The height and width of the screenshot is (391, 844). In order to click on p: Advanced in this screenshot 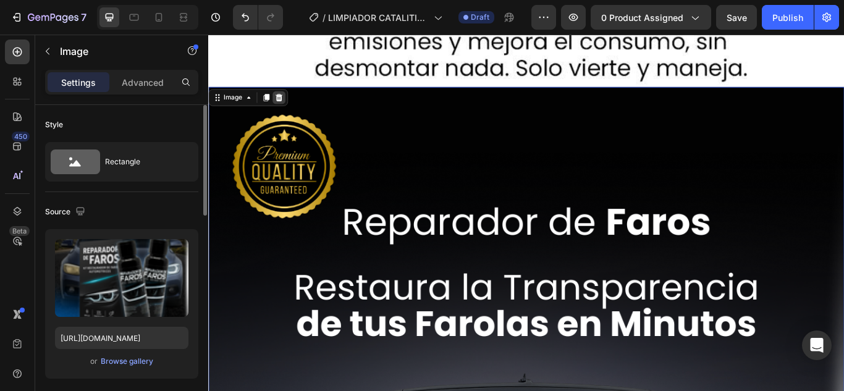, I will do `click(143, 82)`.